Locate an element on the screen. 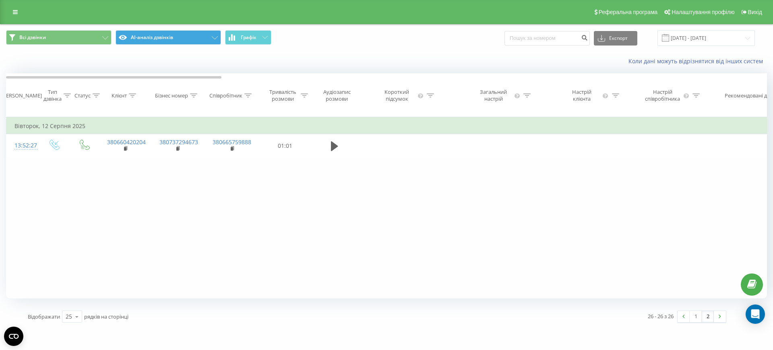  div: 25 is located at coordinates (69, 317).